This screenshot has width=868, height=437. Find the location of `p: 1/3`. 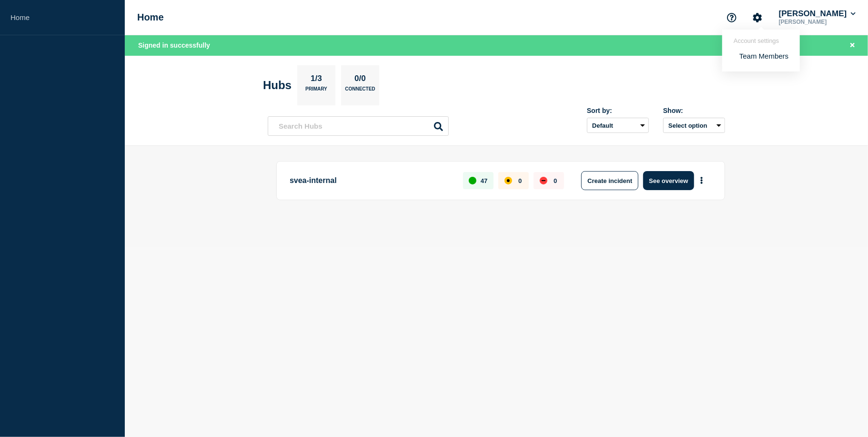

p: 1/3 is located at coordinates (316, 80).